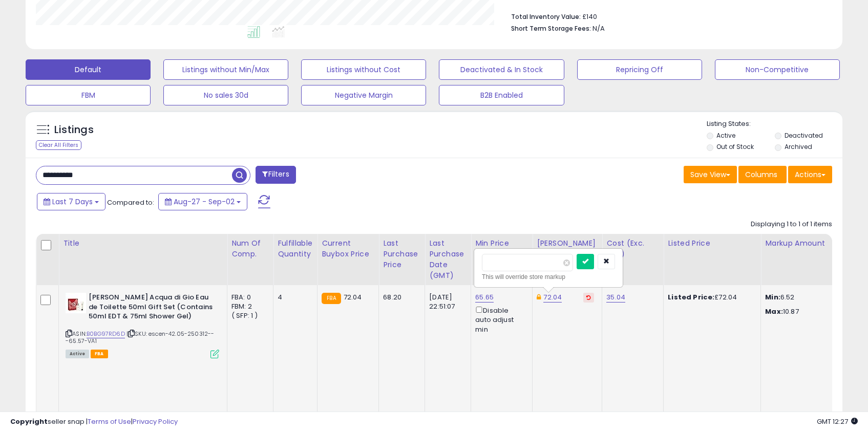  I want to click on a: 65.65, so click(484, 297).